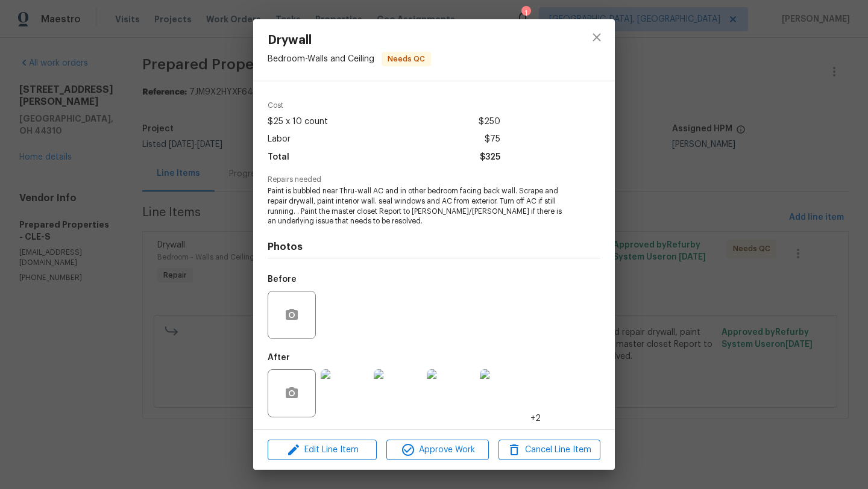  I want to click on span: Cost, so click(384, 105).